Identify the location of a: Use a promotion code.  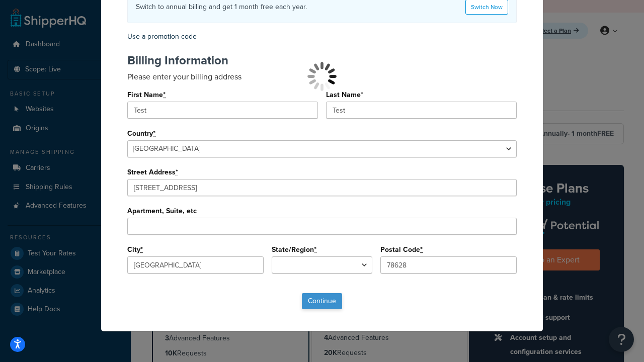
(162, 36).